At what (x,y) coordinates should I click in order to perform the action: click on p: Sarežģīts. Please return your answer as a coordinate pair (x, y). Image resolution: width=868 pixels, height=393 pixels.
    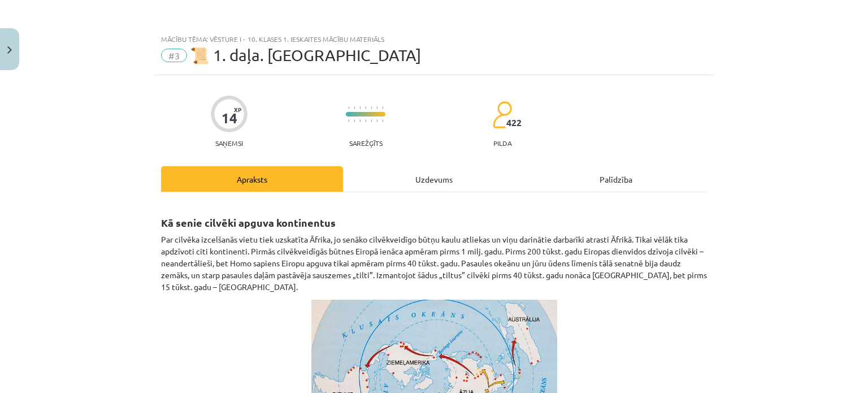
    Looking at the image, I should click on (365, 143).